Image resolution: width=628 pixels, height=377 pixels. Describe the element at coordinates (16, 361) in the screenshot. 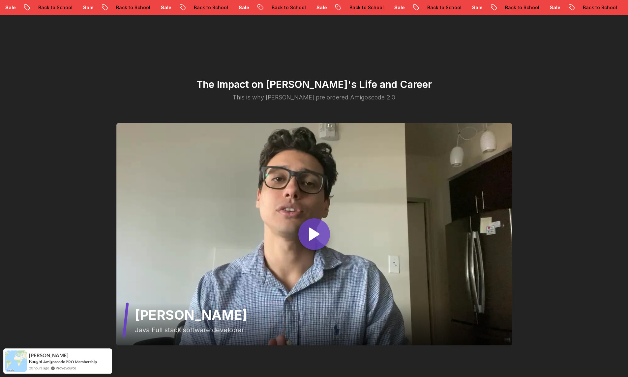

I see `img: provesource social proof notification image` at that location.